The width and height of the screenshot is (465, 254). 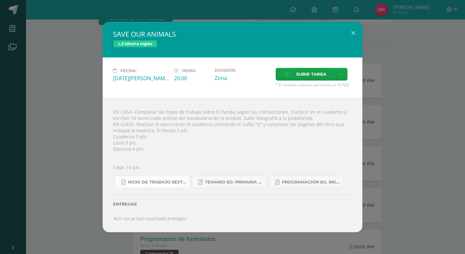 I want to click on div: 20:00, so click(x=191, y=78).